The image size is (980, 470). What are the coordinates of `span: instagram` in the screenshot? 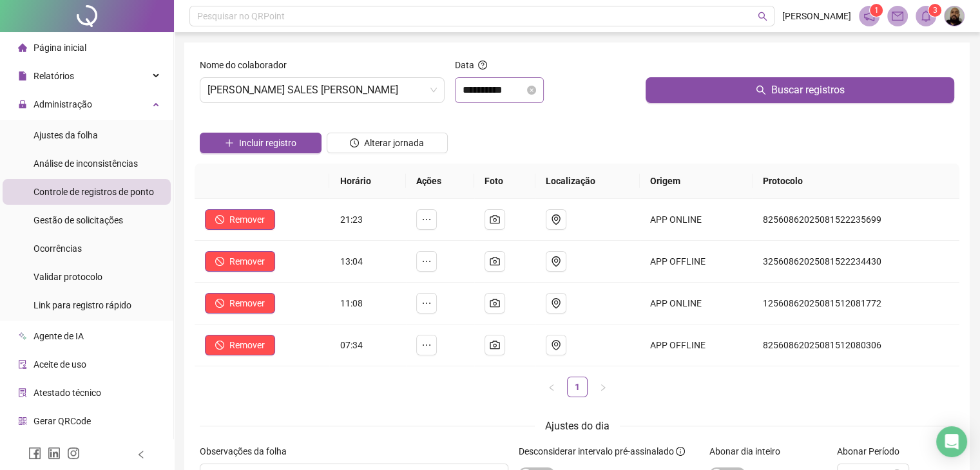 It's located at (74, 453).